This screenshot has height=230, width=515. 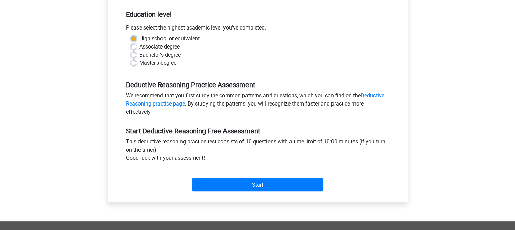 What do you see at coordinates (258, 14) in the screenshot?
I see `h5: Education level` at bounding box center [258, 14].